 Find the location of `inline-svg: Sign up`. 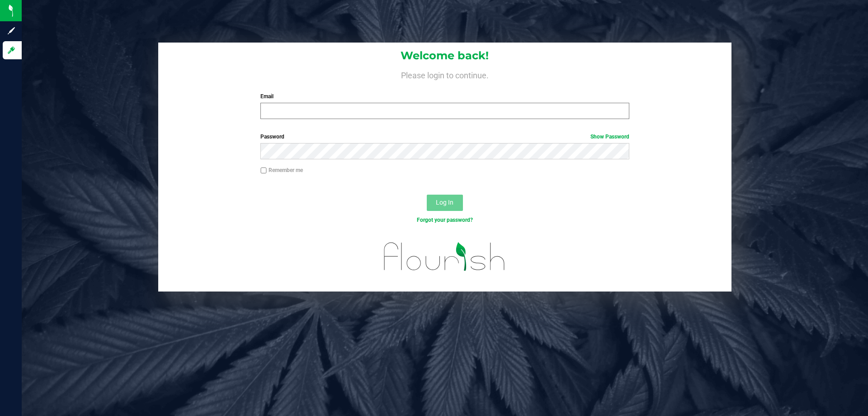

inline-svg: Sign up is located at coordinates (11, 31).